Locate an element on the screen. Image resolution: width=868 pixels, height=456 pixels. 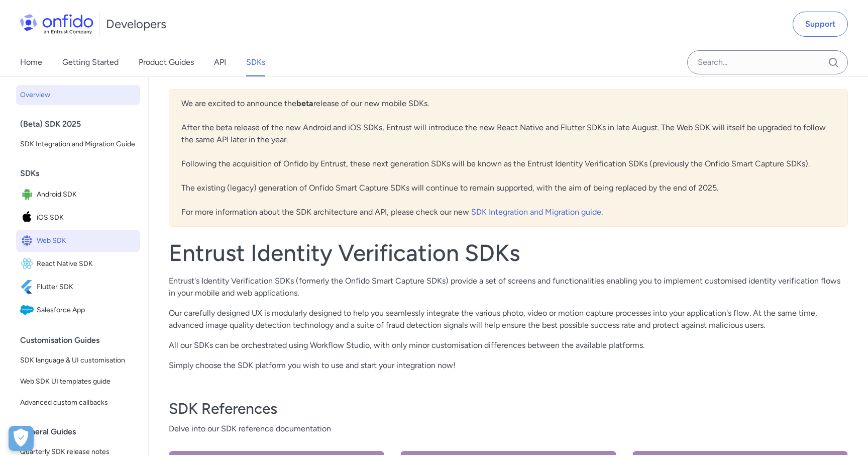
p: Entrust's Identity Verification SDKs (formerly the Onfido Smart Capture SDKs) provide a set of sc... is located at coordinates (509, 287).